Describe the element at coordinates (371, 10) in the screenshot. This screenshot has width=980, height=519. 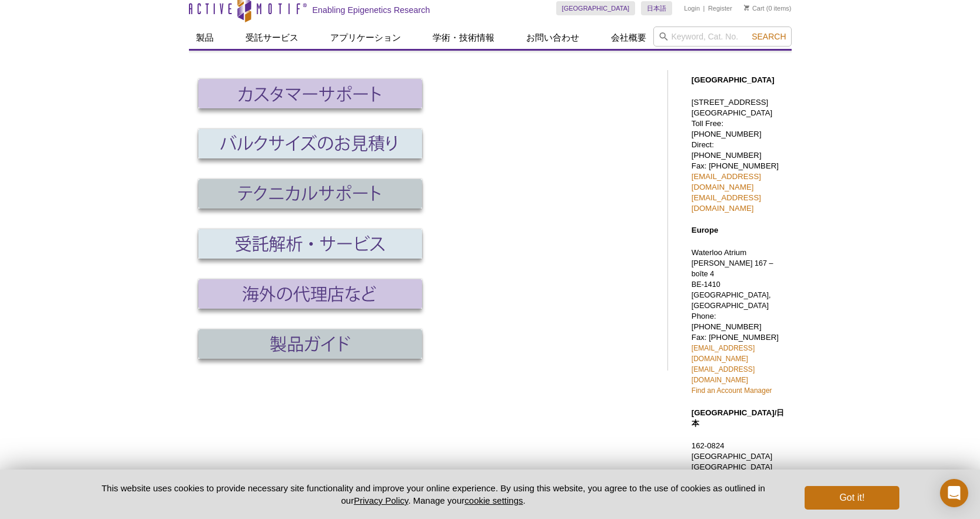
I see `h2: Enabling Epigenetics Research` at that location.